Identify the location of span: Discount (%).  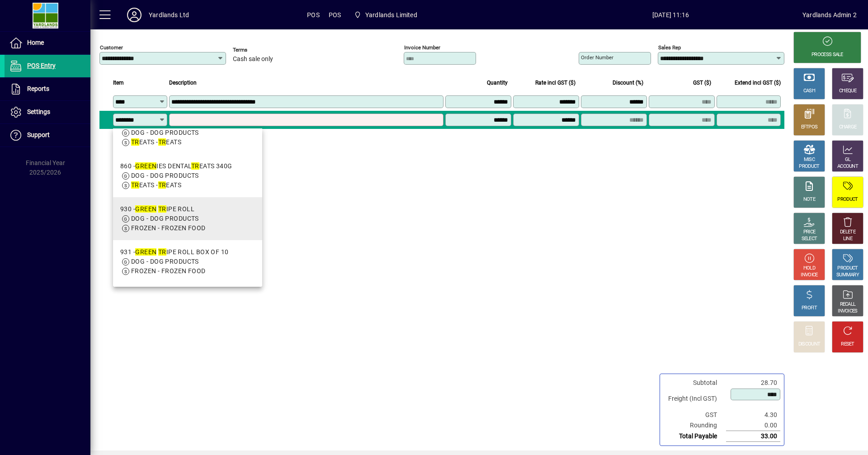
(628, 82).